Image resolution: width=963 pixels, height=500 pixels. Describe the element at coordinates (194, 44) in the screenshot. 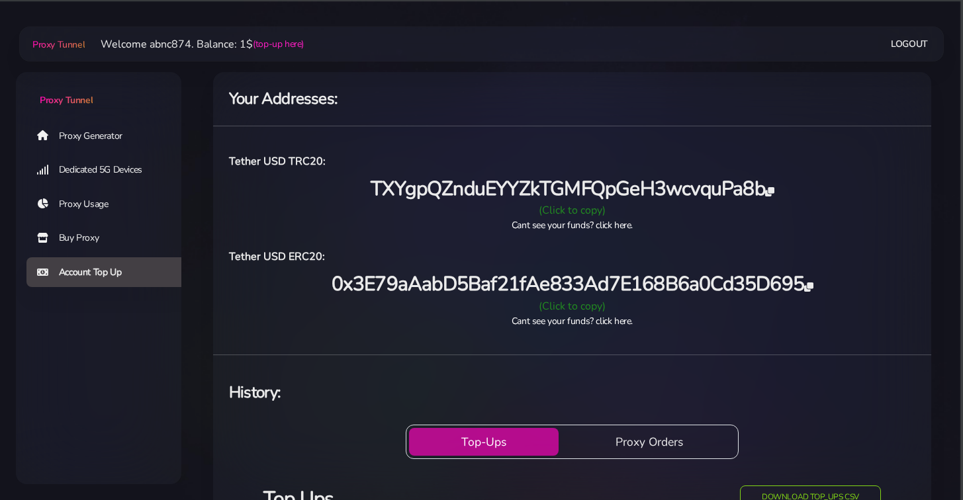

I see `li: Welcome abnc874. Balance: 1$` at that location.